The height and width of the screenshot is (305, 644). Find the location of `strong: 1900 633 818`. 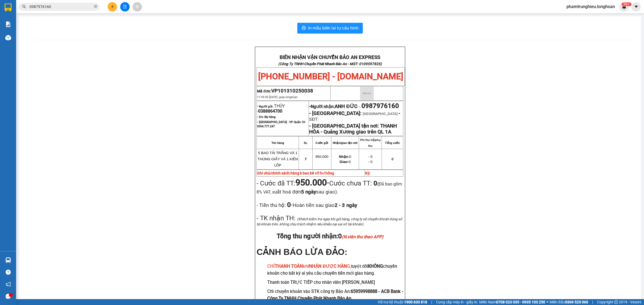

strong: 1900 633 818 is located at coordinates (416, 302).